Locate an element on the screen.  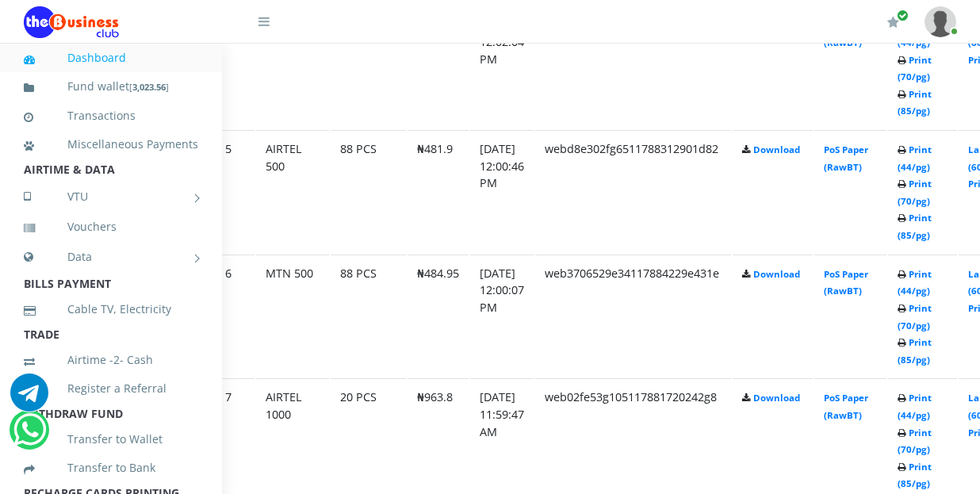
i: Renew/Upgrade Subscription is located at coordinates (892, 22).